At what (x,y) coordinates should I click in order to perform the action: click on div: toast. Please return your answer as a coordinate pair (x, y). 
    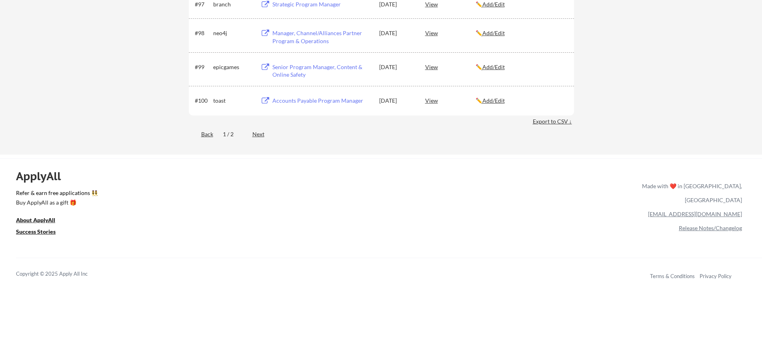
    Looking at the image, I should click on (233, 101).